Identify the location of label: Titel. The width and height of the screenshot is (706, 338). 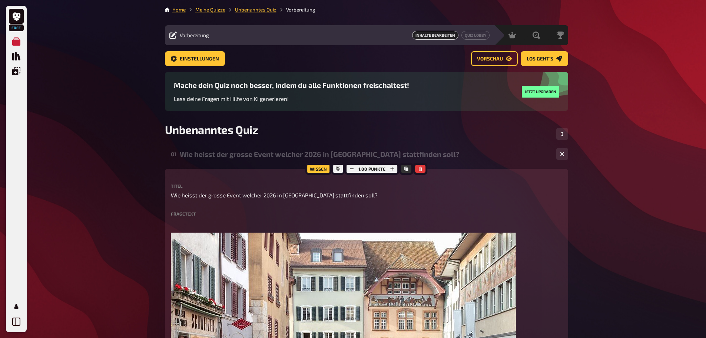
(367, 186).